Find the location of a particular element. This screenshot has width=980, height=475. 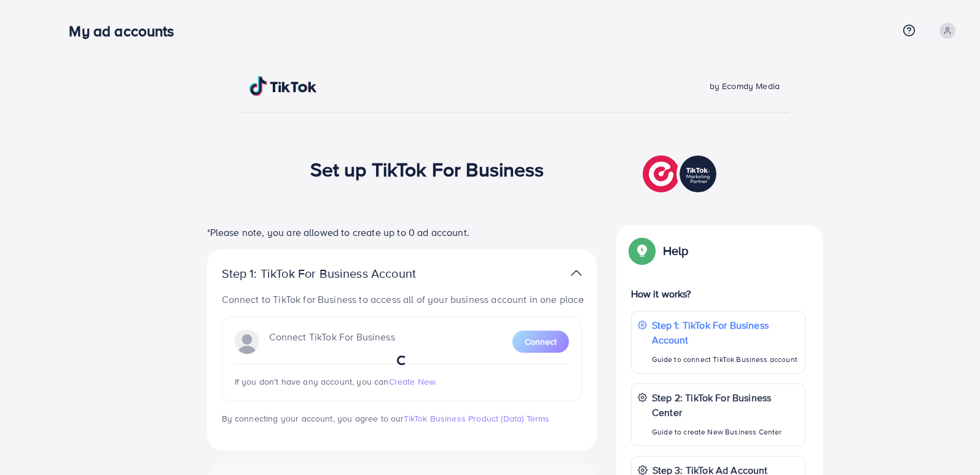

p: Guide to connect TikTok Business account is located at coordinates (725, 359).